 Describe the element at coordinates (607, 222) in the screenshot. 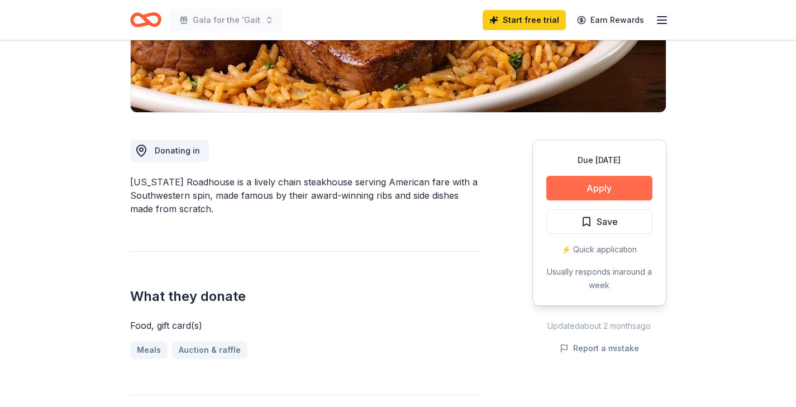

I see `span: Save` at that location.